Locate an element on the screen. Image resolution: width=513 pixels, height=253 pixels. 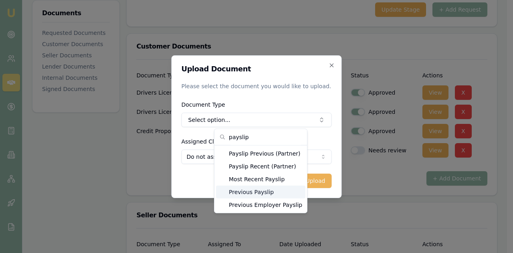
input: Search... is located at coordinates (265, 137).